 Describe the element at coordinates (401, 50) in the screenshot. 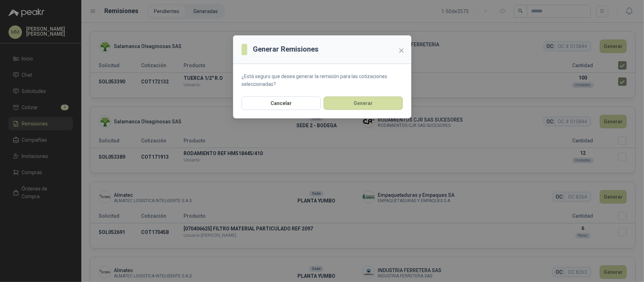

I see `button: Close` at that location.